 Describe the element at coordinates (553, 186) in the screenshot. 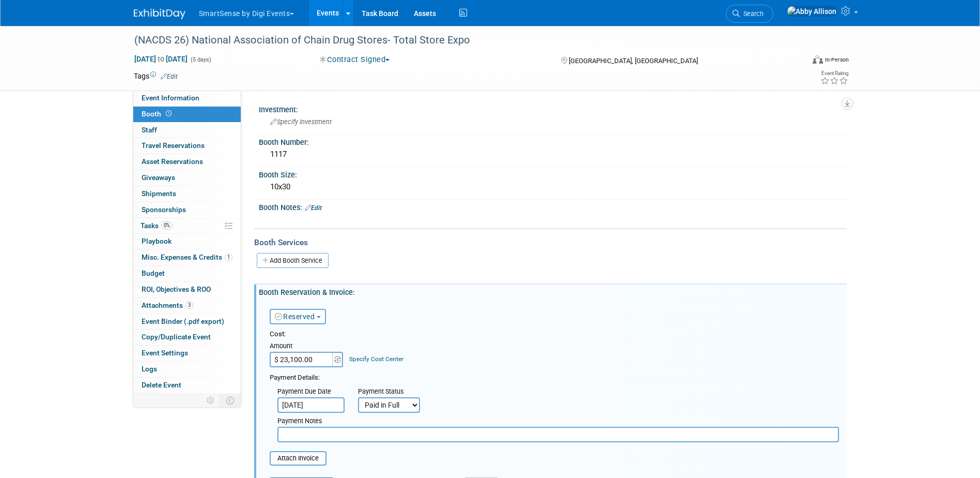

I see `div: 10x30` at that location.